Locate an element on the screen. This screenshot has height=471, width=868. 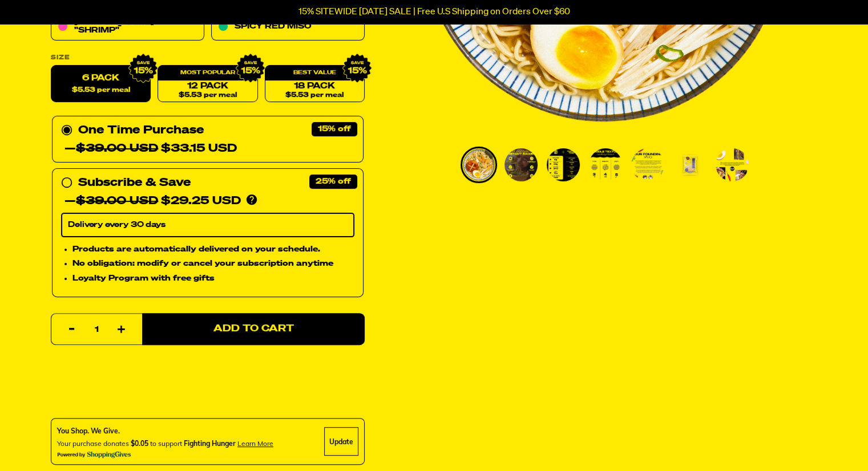
div: You Shop. We Give. is located at coordinates (165, 432).